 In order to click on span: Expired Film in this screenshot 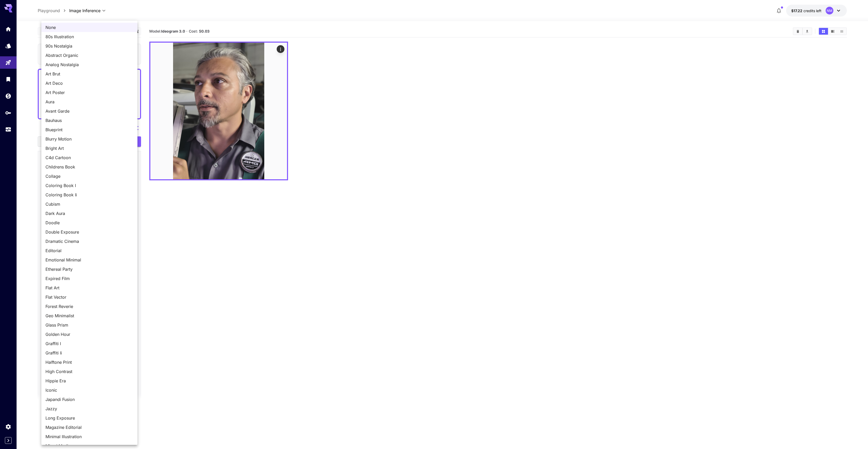, I will do `click(89, 279)`.